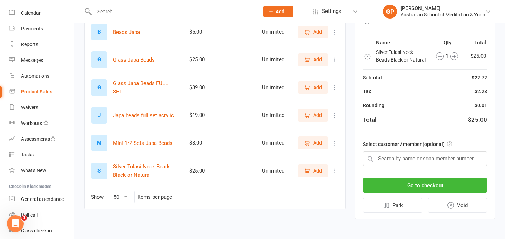 This screenshot has width=505, height=239. I want to click on div: S, so click(99, 171).